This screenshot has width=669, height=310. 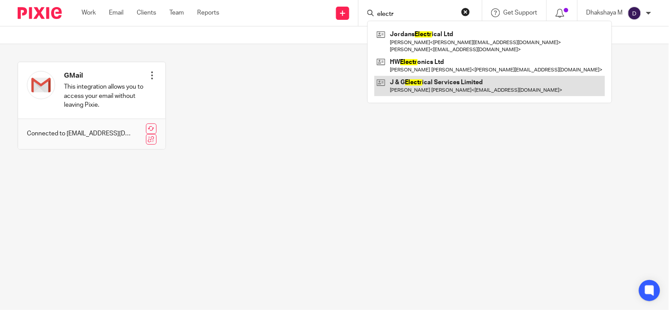 What do you see at coordinates (635, 13) in the screenshot?
I see `img: svg%3E` at bounding box center [635, 13].